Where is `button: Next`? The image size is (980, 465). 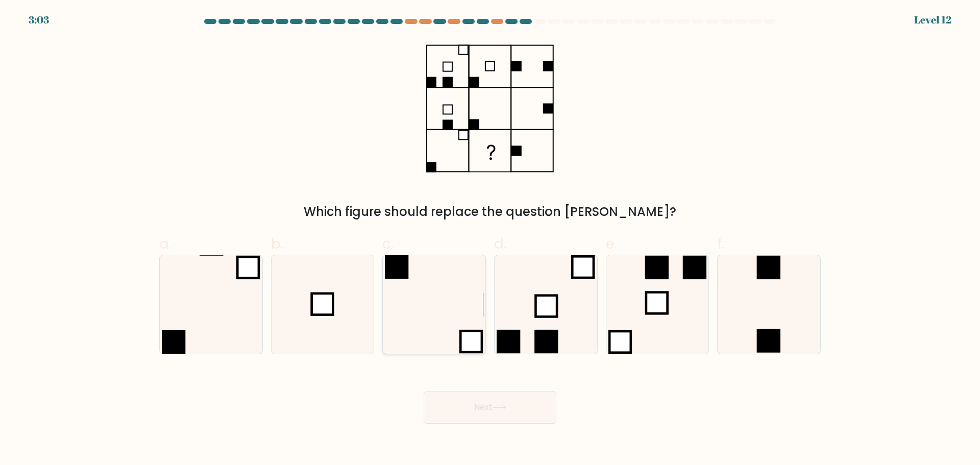 button: Next is located at coordinates (490, 407).